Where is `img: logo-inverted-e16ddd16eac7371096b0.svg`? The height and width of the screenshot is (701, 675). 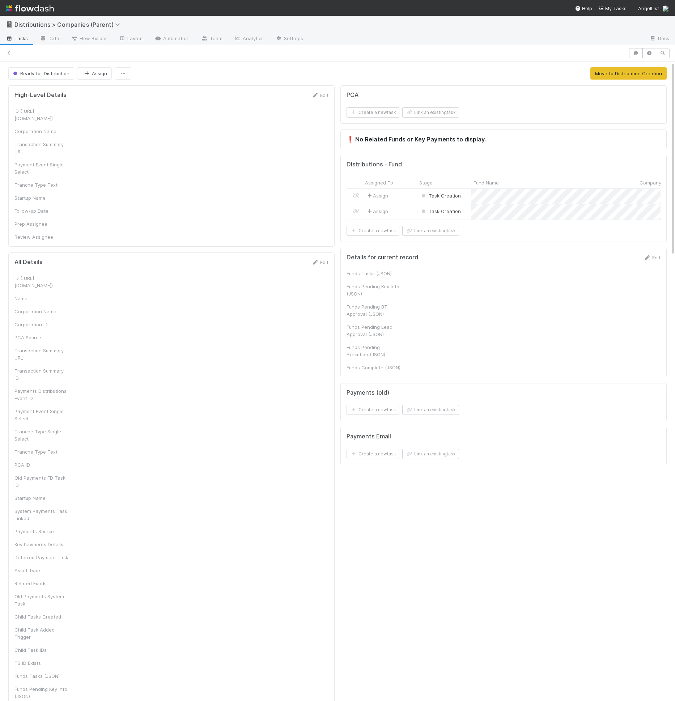 img: logo-inverted-e16ddd16eac7371096b0.svg is located at coordinates (30, 8).